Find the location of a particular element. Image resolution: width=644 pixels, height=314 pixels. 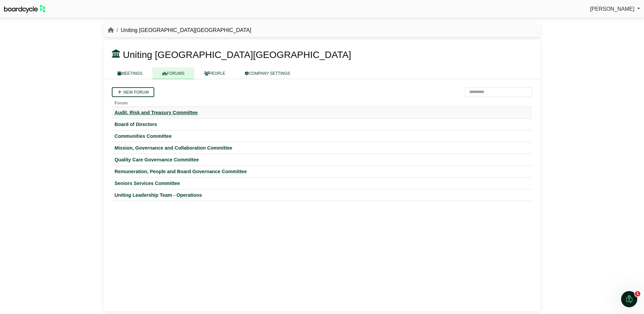

img: BoardcycleBlackGreen-aaafeed430059cb809a45853b8cf6d952af9d84e6e89e1f1685b34bfd5cb7d64.svg is located at coordinates (25, 9).